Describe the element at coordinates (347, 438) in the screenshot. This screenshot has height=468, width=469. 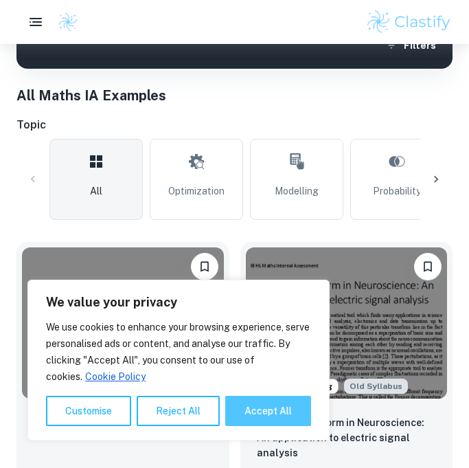
I see `p: Fourier Transform in Neuroscience: An application to electric signal analysis` at that location.